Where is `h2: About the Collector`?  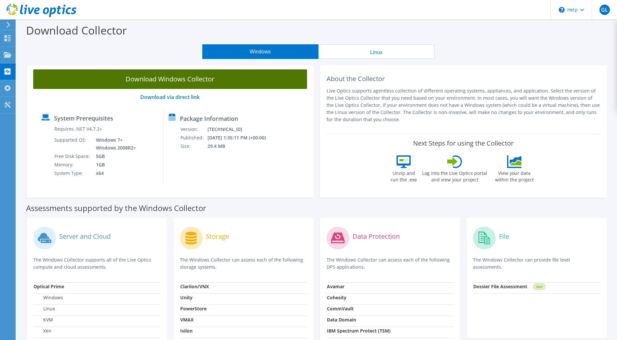 h2: About the Collector is located at coordinates (463, 79).